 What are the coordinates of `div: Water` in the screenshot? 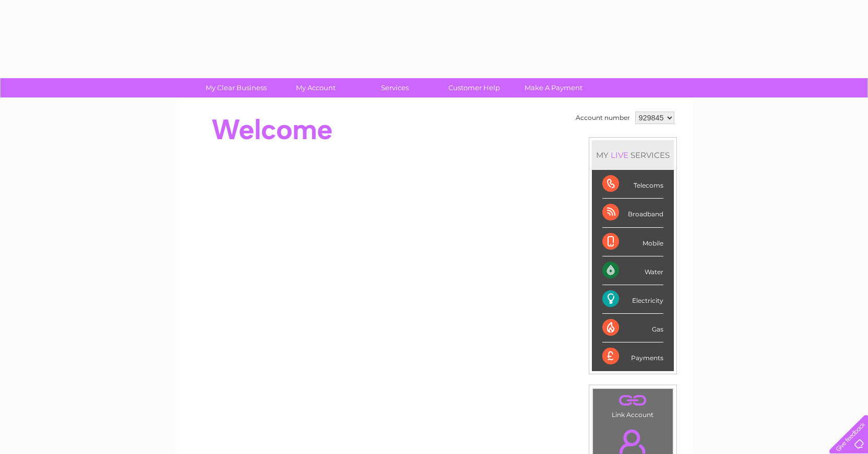 It's located at (632, 271).